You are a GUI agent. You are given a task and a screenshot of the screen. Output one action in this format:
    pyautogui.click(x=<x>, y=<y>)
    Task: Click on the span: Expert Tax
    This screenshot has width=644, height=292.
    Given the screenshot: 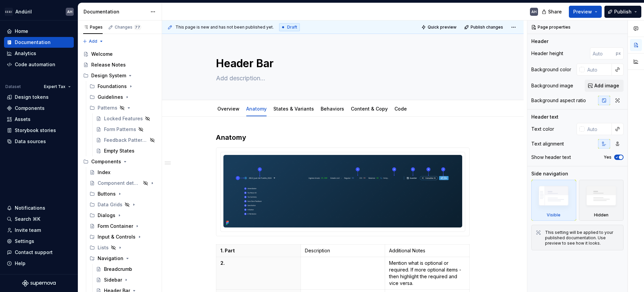 What is the action you would take?
    pyautogui.click(x=55, y=87)
    